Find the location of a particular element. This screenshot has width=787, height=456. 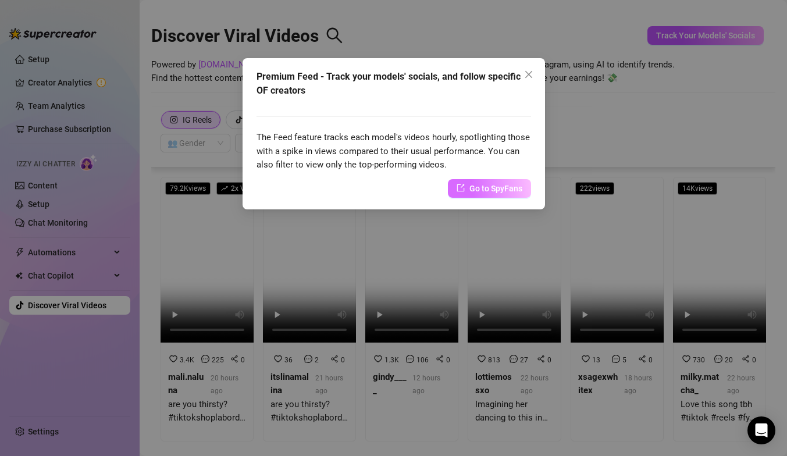

span: export is located at coordinates (461, 188).